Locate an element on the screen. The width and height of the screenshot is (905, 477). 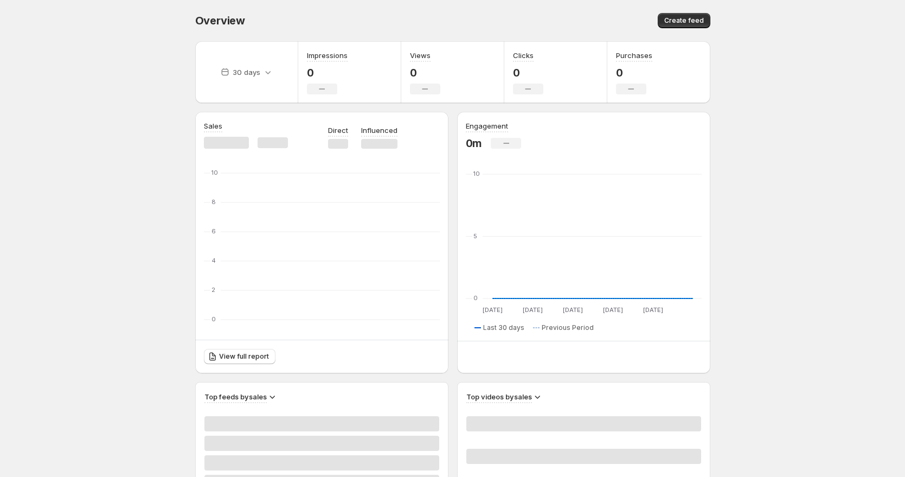
text: 8 is located at coordinates (214, 202).